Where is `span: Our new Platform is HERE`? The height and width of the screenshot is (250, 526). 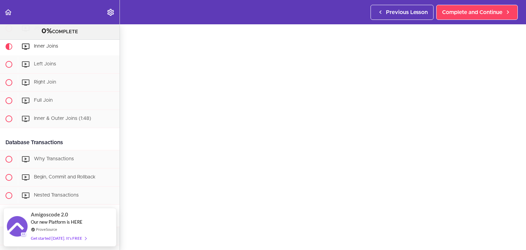 span: Our new Platform is HERE is located at coordinates (56, 222).